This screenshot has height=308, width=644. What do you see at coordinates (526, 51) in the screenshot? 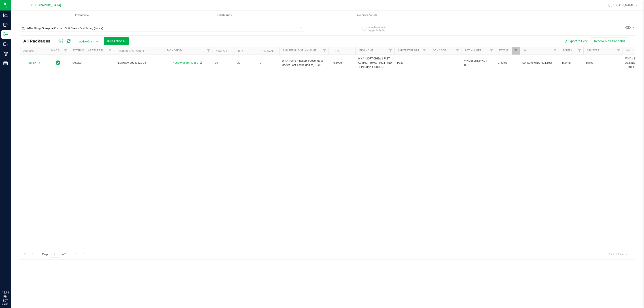
I see `a: SKU` at bounding box center [526, 51].